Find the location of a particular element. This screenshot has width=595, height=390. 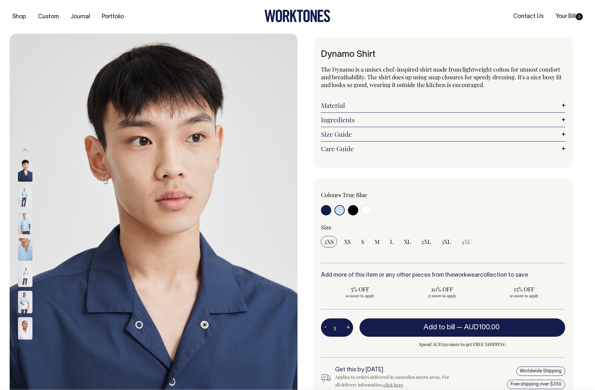

input: XL is located at coordinates (408, 242).